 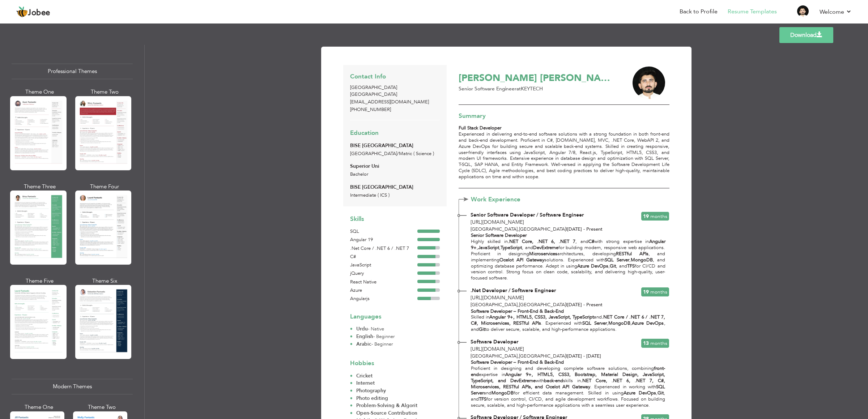 I want to click on div: React Native, so click(x=384, y=282).